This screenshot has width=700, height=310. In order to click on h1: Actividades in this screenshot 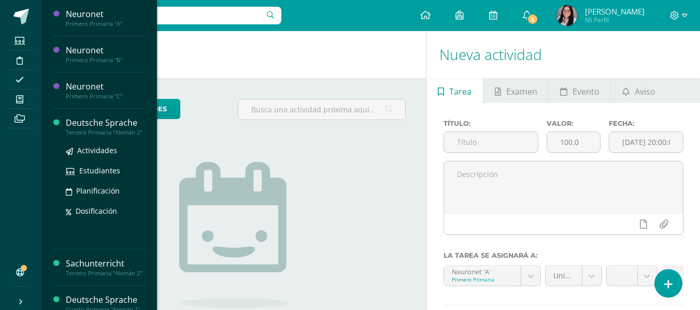, I will do `click(234, 54)`.